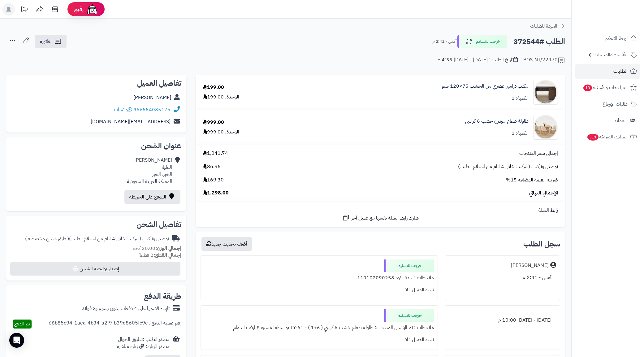 This screenshot has width=644, height=357. I want to click on span: رفيق, so click(79, 10).